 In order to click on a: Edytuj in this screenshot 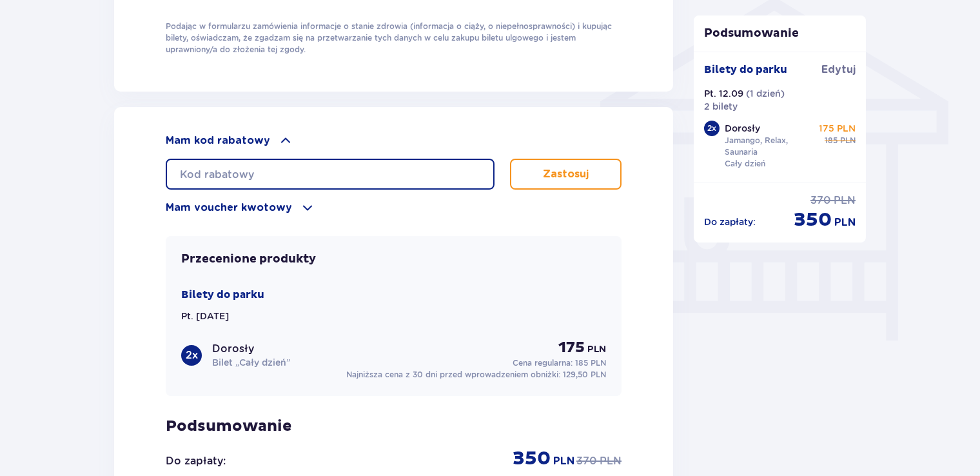, I will do `click(838, 70)`.